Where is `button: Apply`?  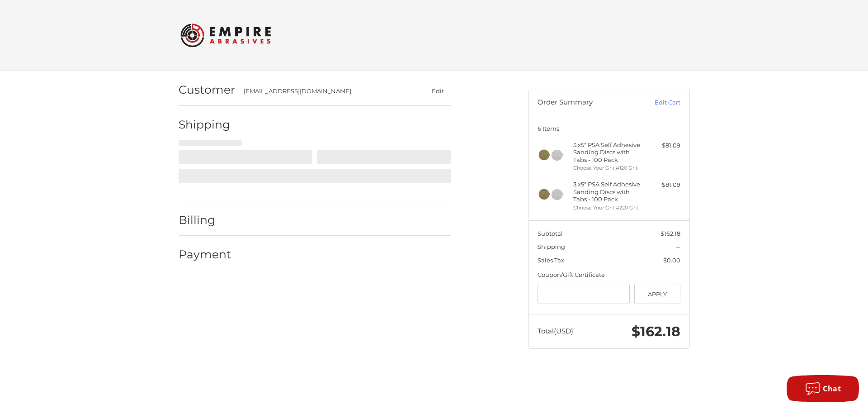 button: Apply is located at coordinates (657, 294).